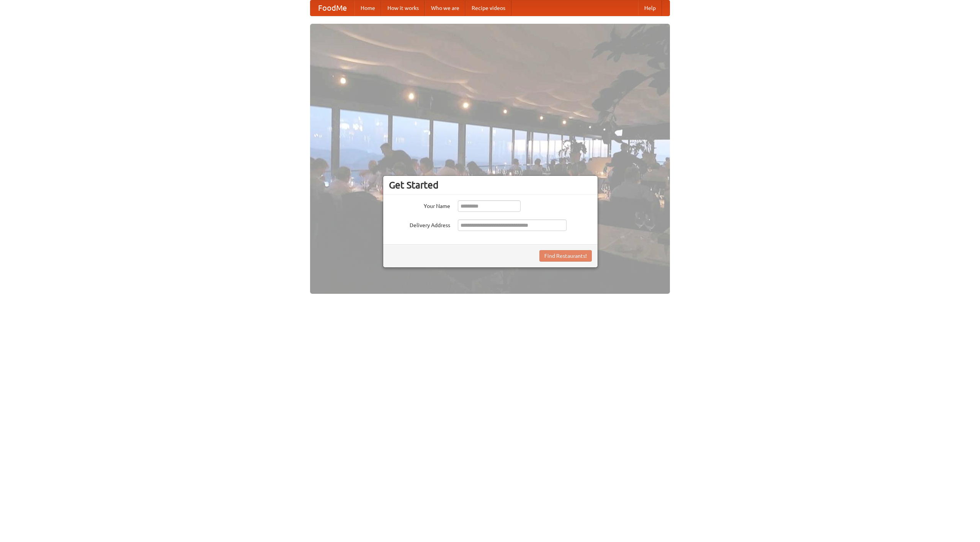  I want to click on a: FoodMe, so click(333, 8).